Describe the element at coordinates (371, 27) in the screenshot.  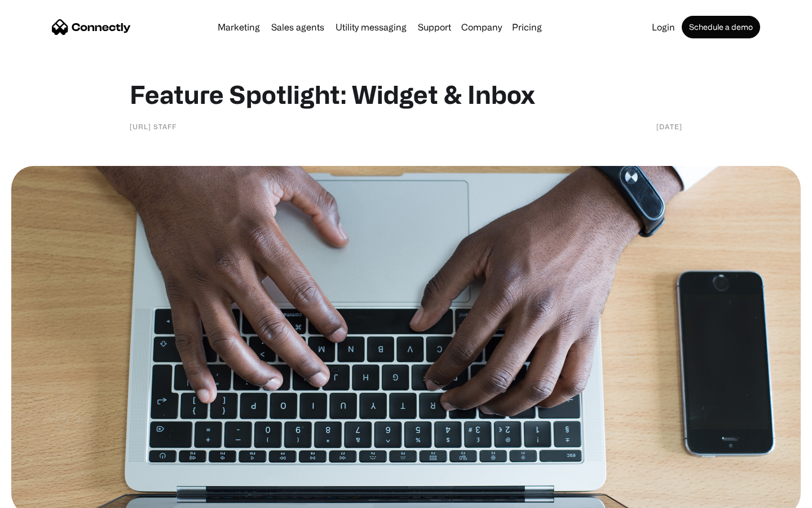
I see `a: Utility messaging` at that location.